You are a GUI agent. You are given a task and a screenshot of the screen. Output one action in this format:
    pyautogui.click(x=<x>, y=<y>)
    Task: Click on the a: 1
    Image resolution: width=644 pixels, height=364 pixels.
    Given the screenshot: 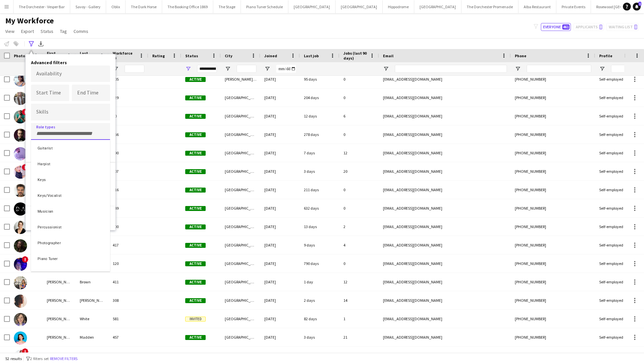 What is the action you would take?
    pyautogui.click(x=636, y=6)
    